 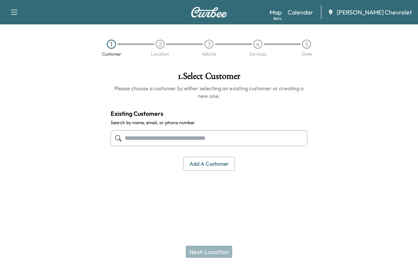 I want to click on img: Curbee Logo, so click(x=209, y=12).